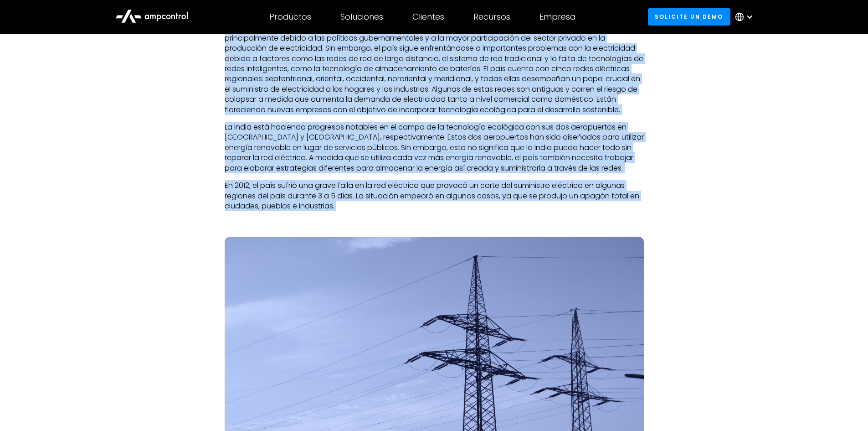 The image size is (868, 431). Describe the element at coordinates (434, 148) in the screenshot. I see `p: La India está haciendo progresos notables en el campo de la tecnología ecológica con sus dos aero...` at that location.